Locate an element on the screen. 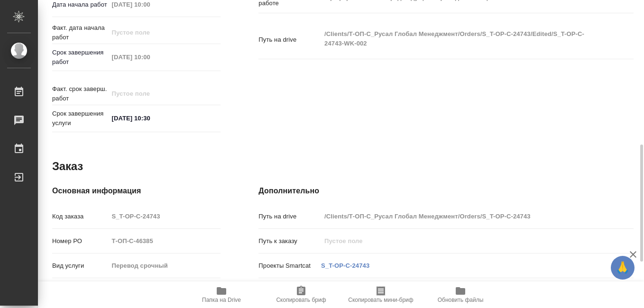  a: S_T-OP-C-24743 is located at coordinates (345, 266).